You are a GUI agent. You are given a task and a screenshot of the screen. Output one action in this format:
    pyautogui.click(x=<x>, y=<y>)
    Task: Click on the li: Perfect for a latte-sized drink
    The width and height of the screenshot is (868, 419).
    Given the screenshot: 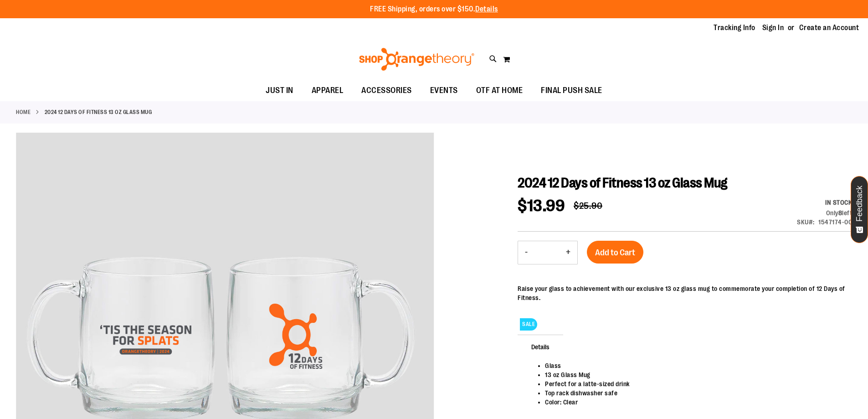 What is the action you would take?
    pyautogui.click(x=694, y=384)
    